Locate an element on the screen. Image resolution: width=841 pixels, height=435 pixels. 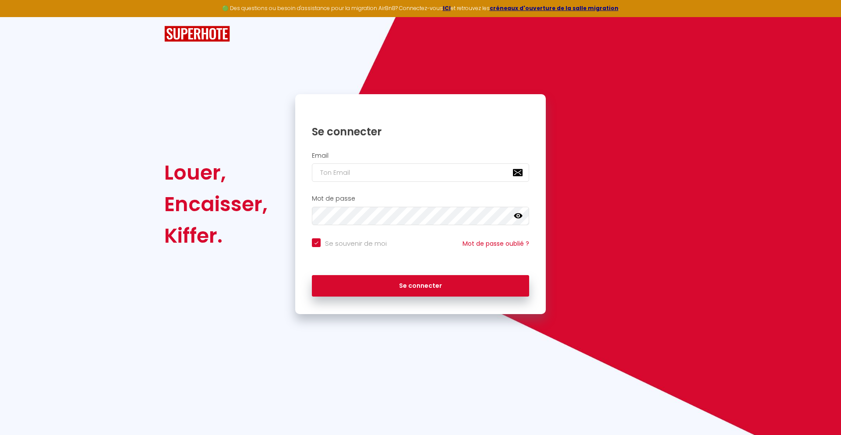
a: ICI is located at coordinates (447, 8).